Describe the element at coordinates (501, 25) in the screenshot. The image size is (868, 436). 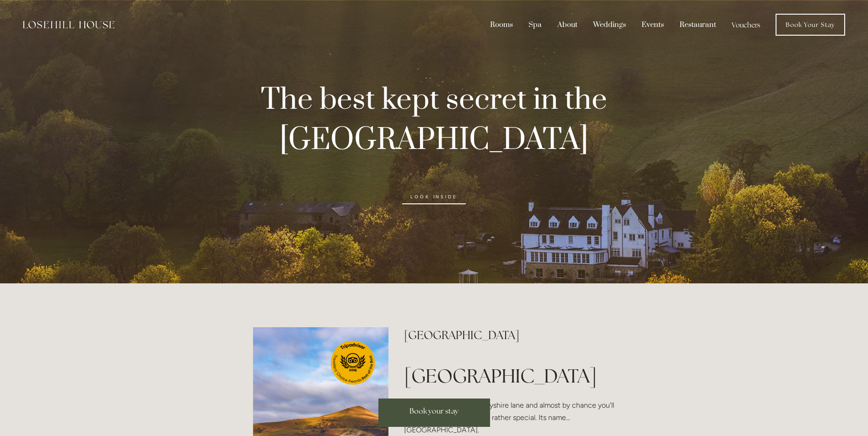
I see `div: Rooms` at that location.